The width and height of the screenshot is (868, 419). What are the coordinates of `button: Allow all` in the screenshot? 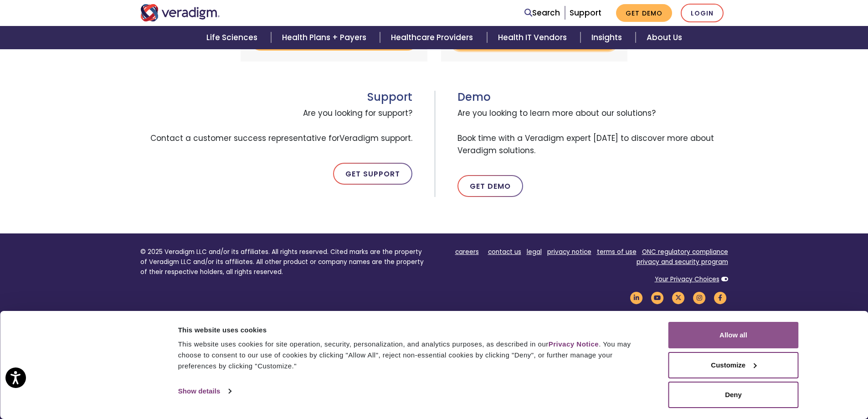 It's located at (734, 335).